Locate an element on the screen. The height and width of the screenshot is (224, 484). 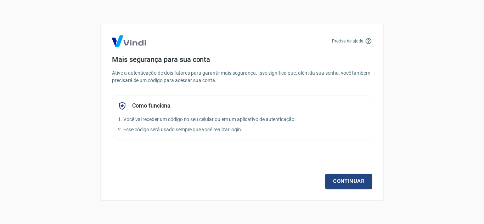
h5: Como funciona is located at coordinates (151, 106).